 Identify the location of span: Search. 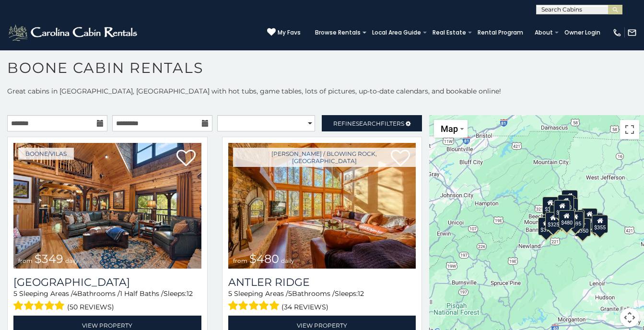
(369, 124).